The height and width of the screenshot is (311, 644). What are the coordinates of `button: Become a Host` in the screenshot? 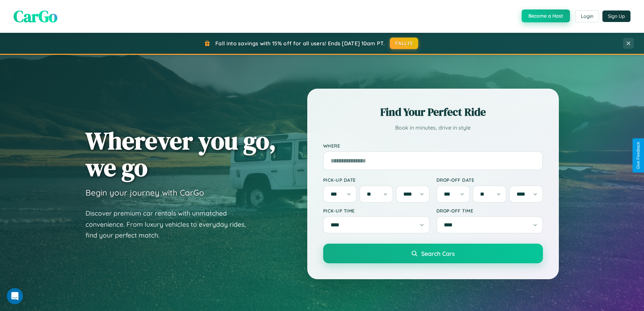 It's located at (545, 16).